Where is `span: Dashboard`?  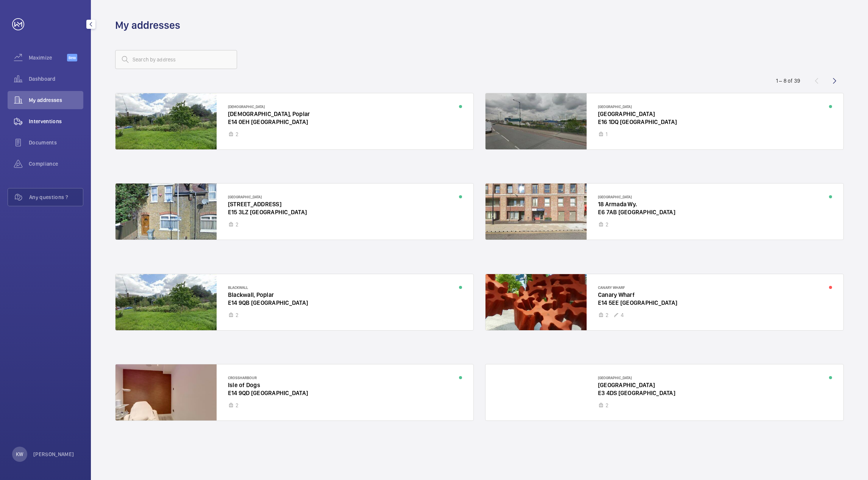
span: Dashboard is located at coordinates (56, 79).